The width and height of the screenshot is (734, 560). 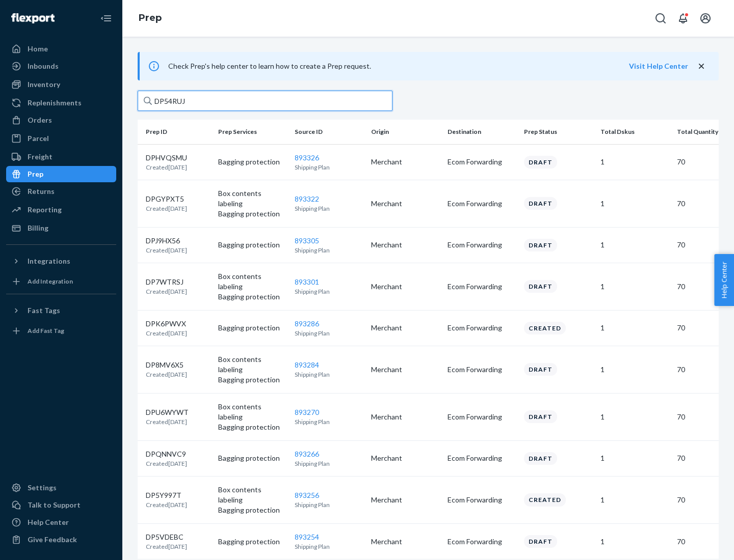 What do you see at coordinates (61, 156) in the screenshot?
I see `a: Freight` at bounding box center [61, 156].